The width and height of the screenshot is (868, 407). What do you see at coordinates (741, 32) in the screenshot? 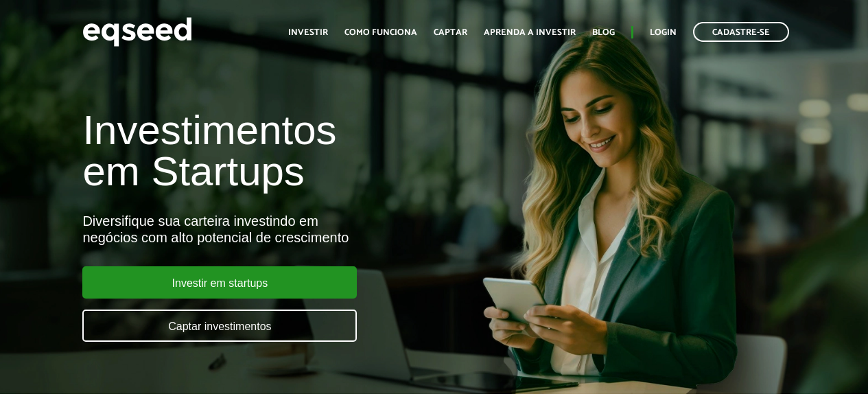
I see `a: Cadastre-se` at bounding box center [741, 32].